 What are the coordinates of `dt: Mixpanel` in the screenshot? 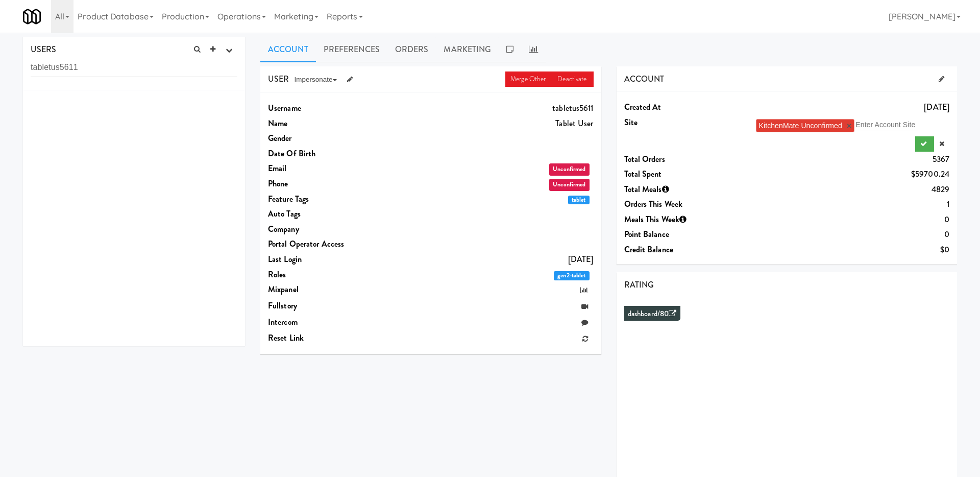 It's located at (333, 289).